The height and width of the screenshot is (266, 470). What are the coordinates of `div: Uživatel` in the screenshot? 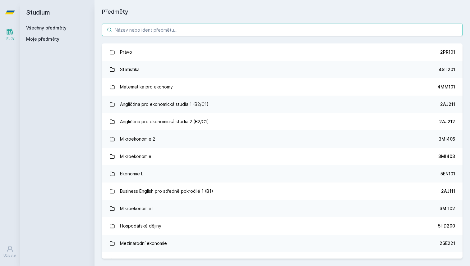 It's located at (10, 256).